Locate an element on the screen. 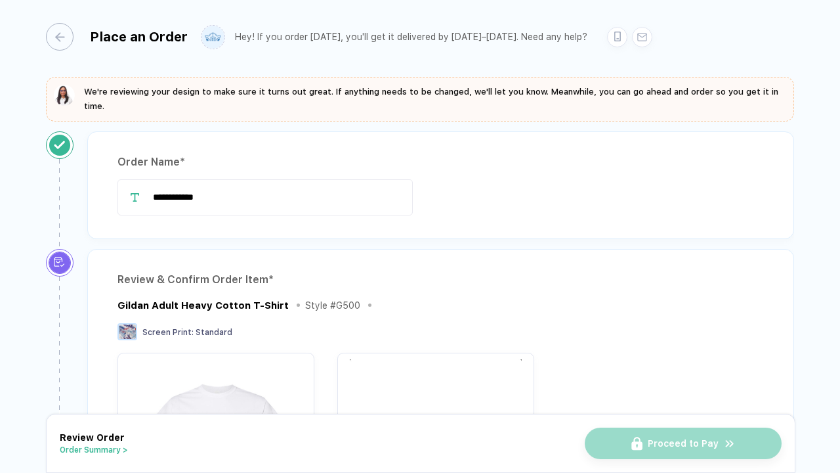 Image resolution: width=840 pixels, height=473 pixels. img: sophie is located at coordinates (64, 95).